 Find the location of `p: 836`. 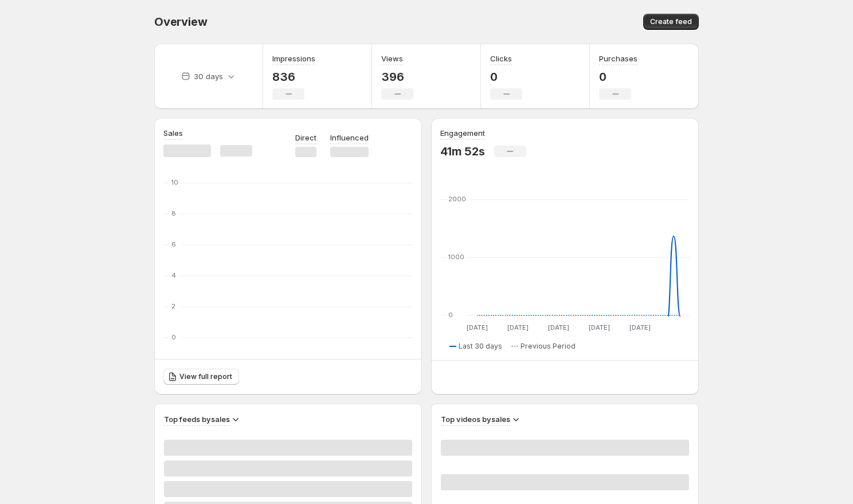

p: 836 is located at coordinates (294, 77).